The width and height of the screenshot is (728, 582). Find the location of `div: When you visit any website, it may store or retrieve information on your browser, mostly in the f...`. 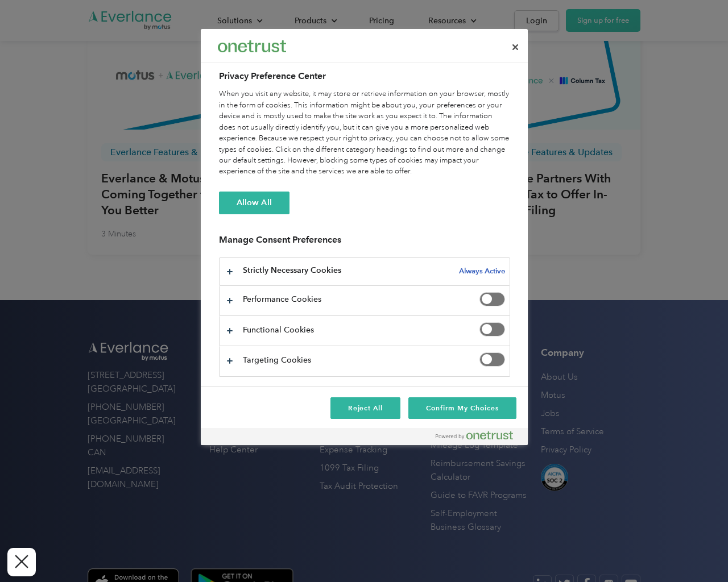

div: When you visit any website, it may store or retrieve information on your browser, mostly in the f... is located at coordinates (364, 133).